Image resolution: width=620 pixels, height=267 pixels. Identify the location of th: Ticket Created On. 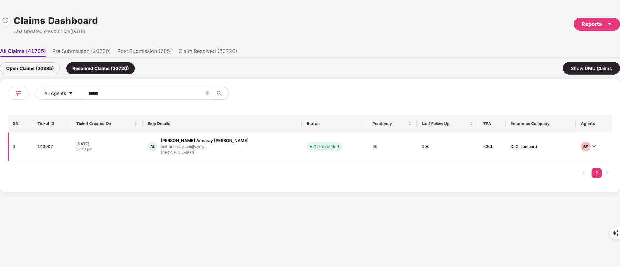
(107, 124).